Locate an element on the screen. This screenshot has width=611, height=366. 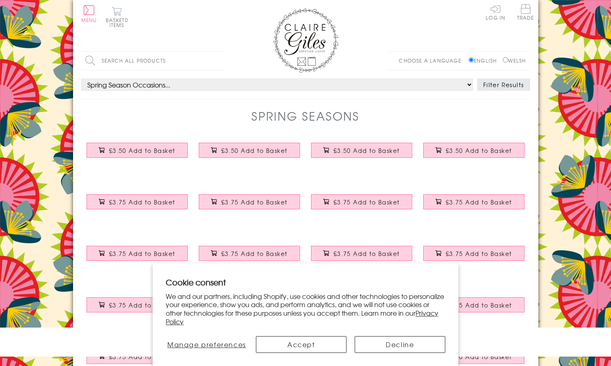
a: Valentine's Day Card, I love you with all my heart, Embellished with a tassel £3.75 Add to Basket is located at coordinates (474, 308).